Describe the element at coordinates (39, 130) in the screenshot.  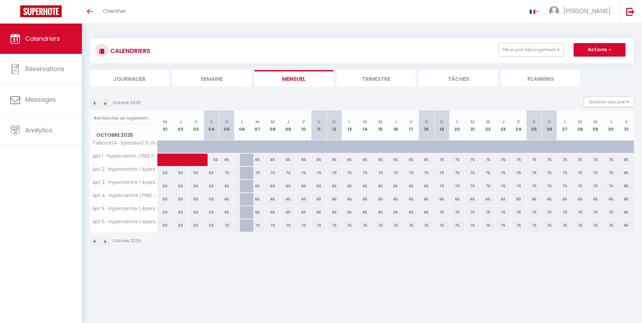
I see `span: Analytics` at that location.